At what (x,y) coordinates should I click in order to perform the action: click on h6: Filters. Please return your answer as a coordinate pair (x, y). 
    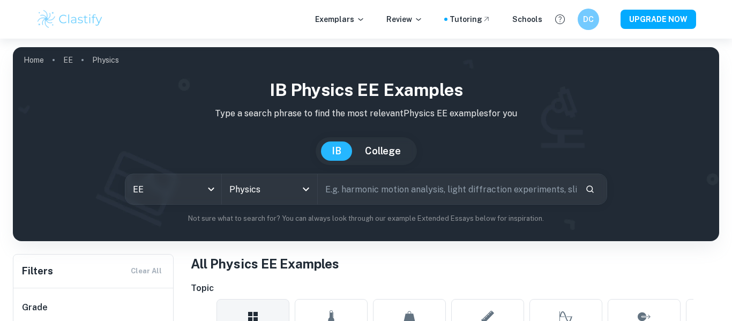
    Looking at the image, I should click on (38, 271).